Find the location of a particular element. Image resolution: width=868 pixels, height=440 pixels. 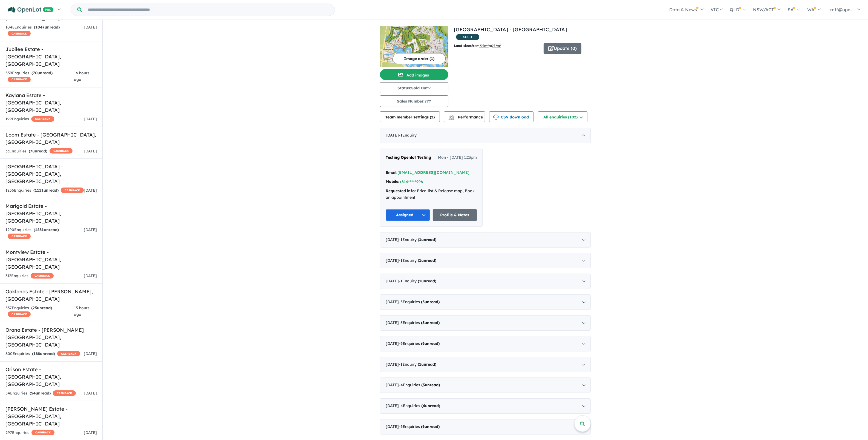

span: 16 hours ago is located at coordinates (82, 76).